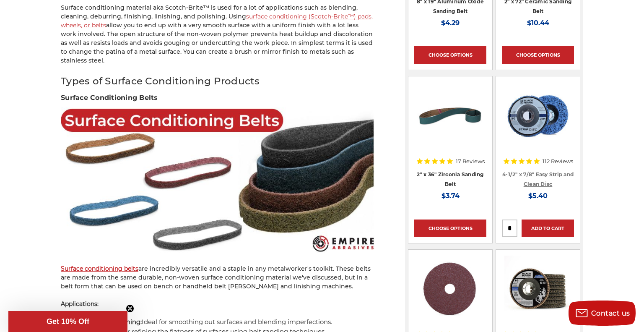  Describe the element at coordinates (602, 313) in the screenshot. I see `button: Contact us` at that location.